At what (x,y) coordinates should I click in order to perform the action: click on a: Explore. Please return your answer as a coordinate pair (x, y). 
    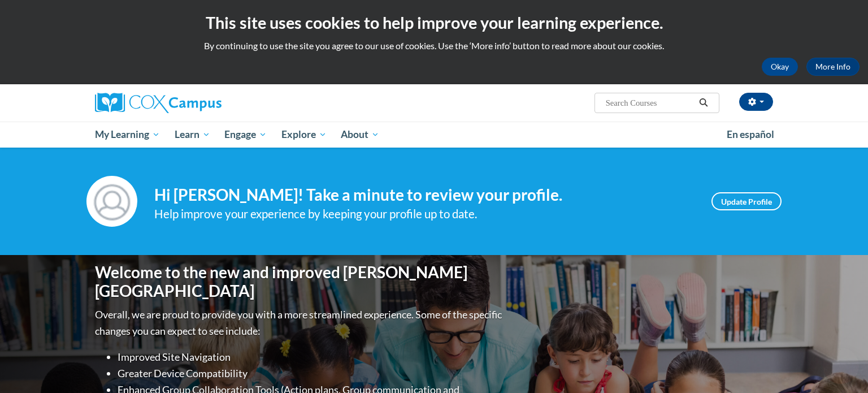
    Looking at the image, I should click on (304, 134).